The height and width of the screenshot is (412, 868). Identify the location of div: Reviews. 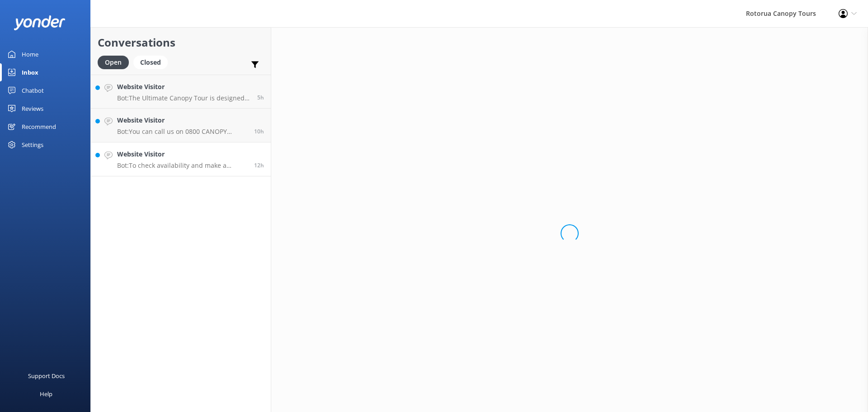
(33, 108).